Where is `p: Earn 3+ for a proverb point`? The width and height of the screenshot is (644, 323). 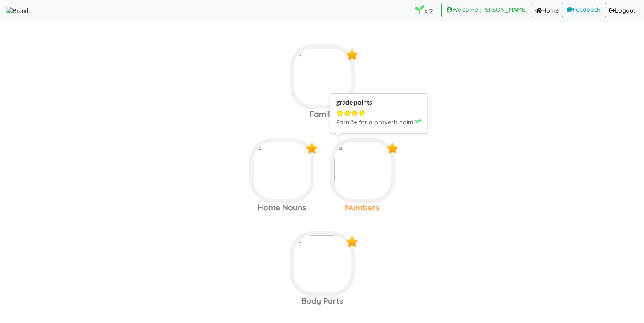
p: Earn 3+ for a proverb point is located at coordinates (379, 123).